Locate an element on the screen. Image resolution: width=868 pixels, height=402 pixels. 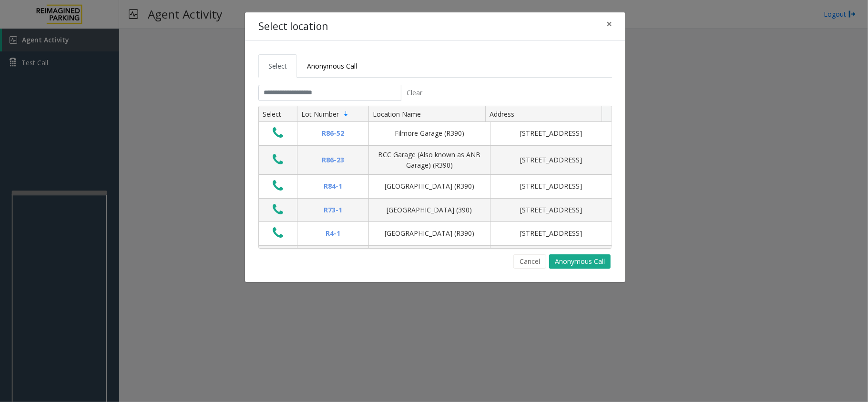
span: Anonymous Call is located at coordinates (332, 66).